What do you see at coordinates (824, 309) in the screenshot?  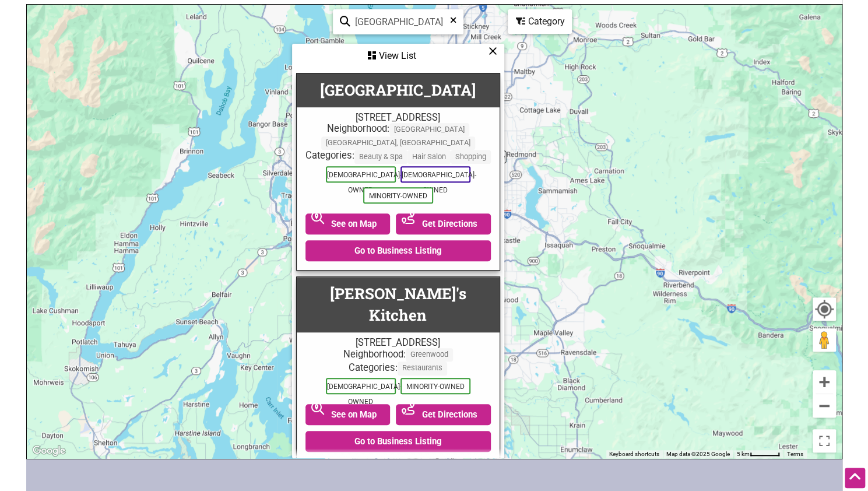 I see `button: Your Location` at bounding box center [824, 309].